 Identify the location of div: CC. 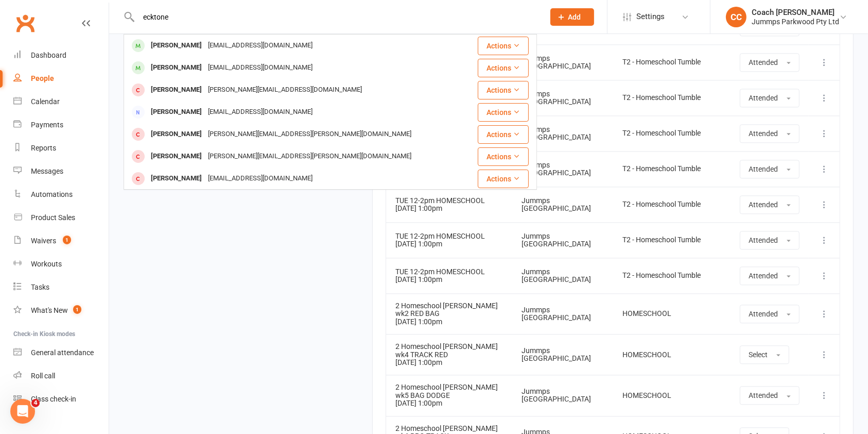
(736, 17).